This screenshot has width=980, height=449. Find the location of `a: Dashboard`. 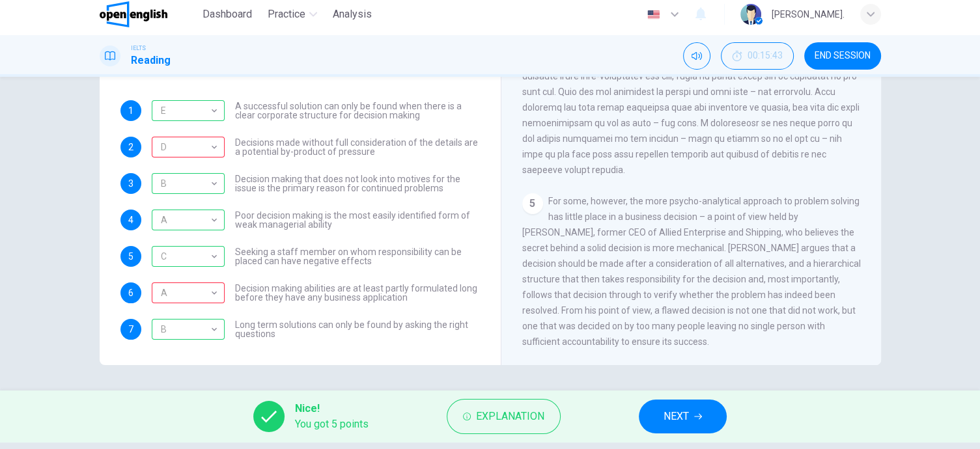

a: Dashboard is located at coordinates (228, 14).